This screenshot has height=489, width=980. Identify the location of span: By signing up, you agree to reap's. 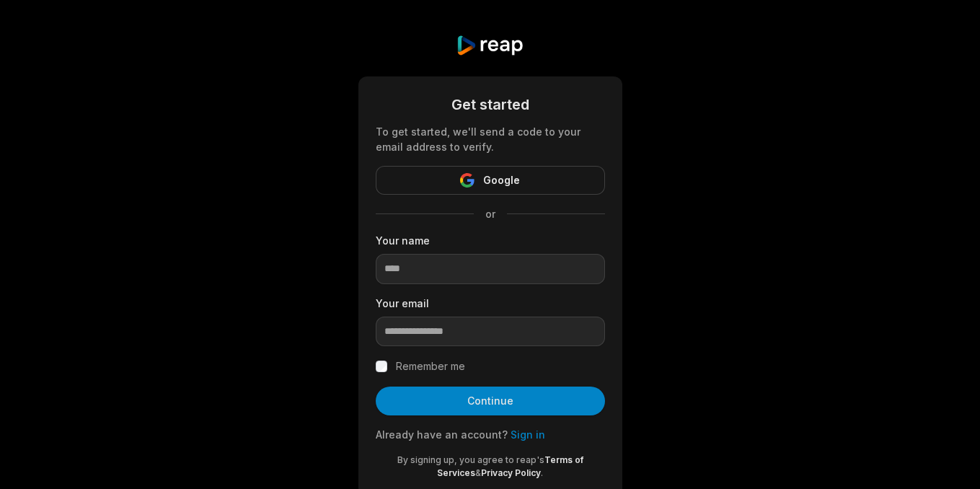
(471, 459).